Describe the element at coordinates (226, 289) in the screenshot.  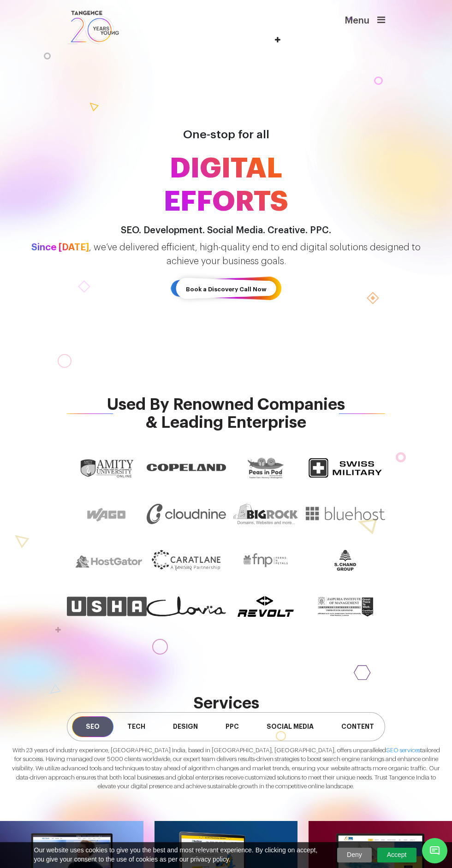
I see `a: Book a Discovery Call Now` at that location.